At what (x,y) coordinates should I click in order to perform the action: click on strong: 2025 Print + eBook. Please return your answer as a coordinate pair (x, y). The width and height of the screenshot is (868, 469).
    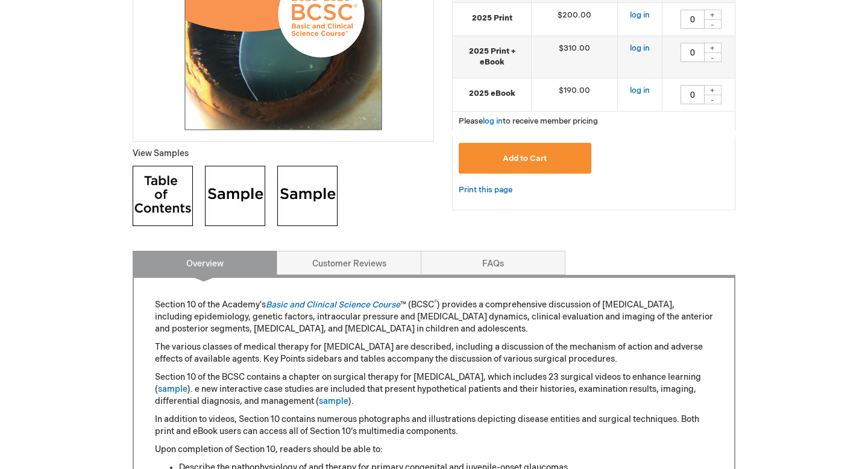
    Looking at the image, I should click on (492, 57).